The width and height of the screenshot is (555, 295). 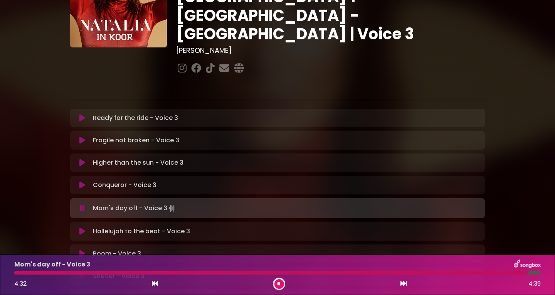 What do you see at coordinates (173, 208) in the screenshot?
I see `img: waveform4.gif` at bounding box center [173, 208].